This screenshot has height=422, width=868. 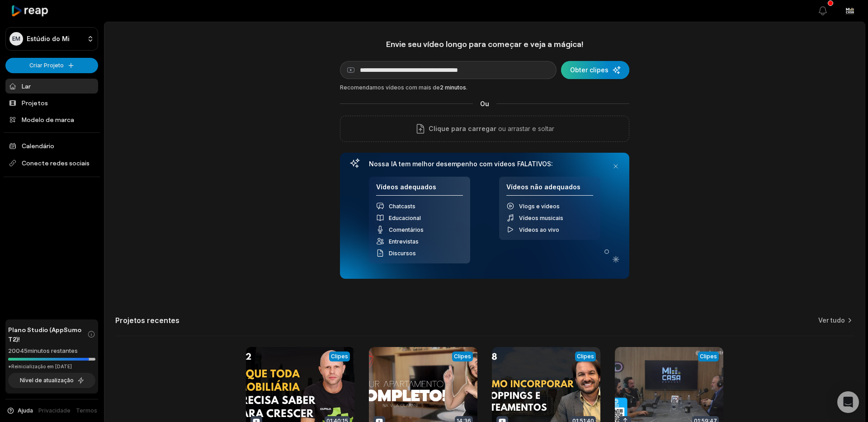 I want to click on font: ou arrastar e soltar, so click(x=526, y=128).